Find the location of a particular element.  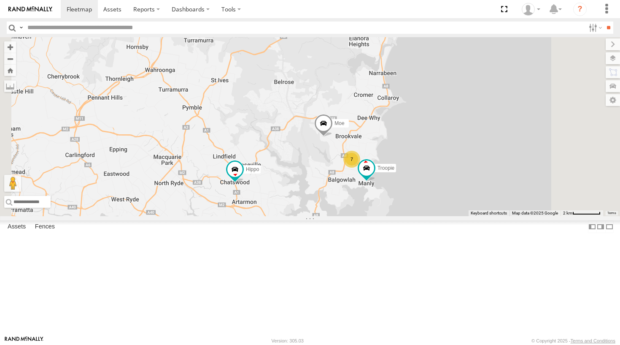

label: Measure is located at coordinates (10, 86).